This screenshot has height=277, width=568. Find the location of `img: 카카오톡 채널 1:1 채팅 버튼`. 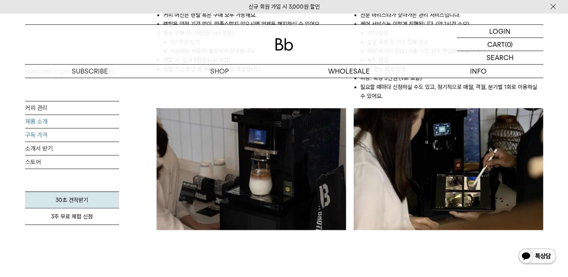

img: 카카오톡 채널 1:1 채팅 버튼 is located at coordinates (538, 257).